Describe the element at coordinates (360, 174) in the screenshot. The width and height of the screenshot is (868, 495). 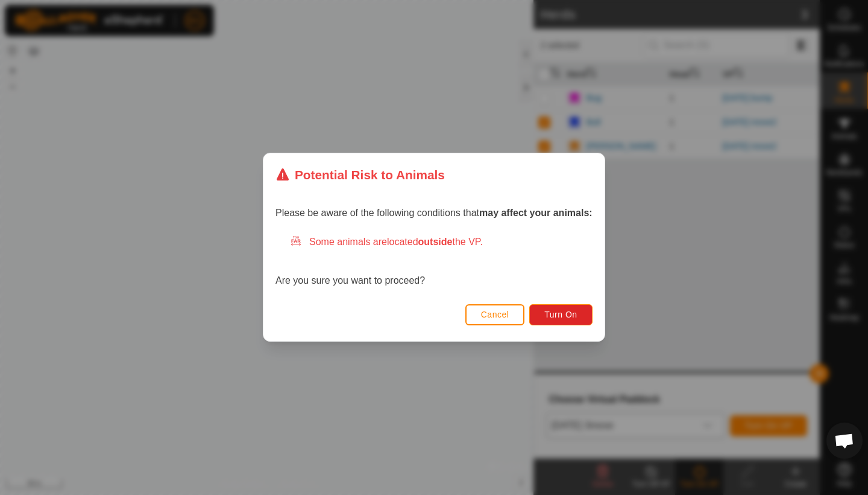
I see `div: Potential Risk to Animals` at that location.